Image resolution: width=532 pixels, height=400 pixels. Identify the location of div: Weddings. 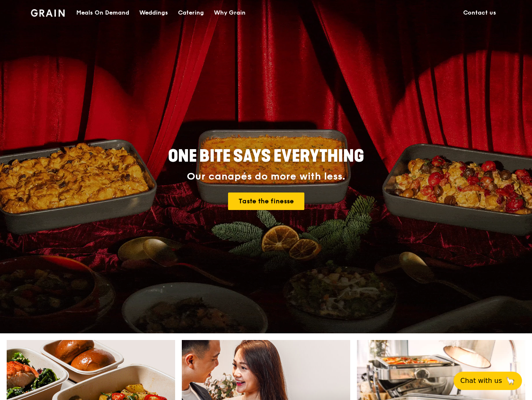
(154, 13).